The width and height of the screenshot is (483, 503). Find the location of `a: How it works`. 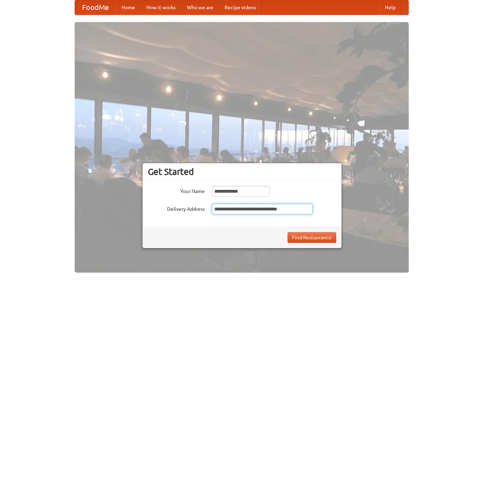

a: How it works is located at coordinates (161, 7).